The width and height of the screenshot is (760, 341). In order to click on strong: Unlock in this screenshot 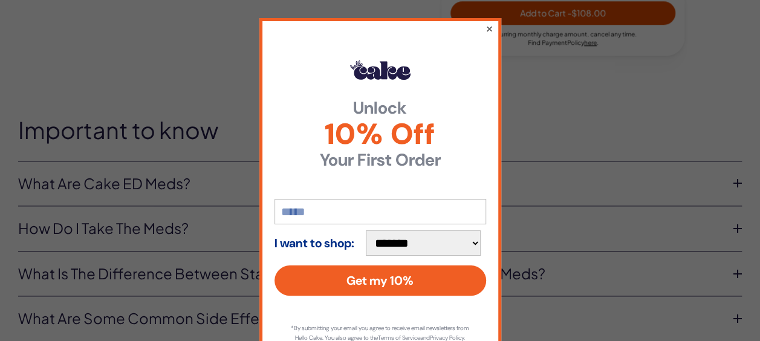, I will do `click(380, 108)`.